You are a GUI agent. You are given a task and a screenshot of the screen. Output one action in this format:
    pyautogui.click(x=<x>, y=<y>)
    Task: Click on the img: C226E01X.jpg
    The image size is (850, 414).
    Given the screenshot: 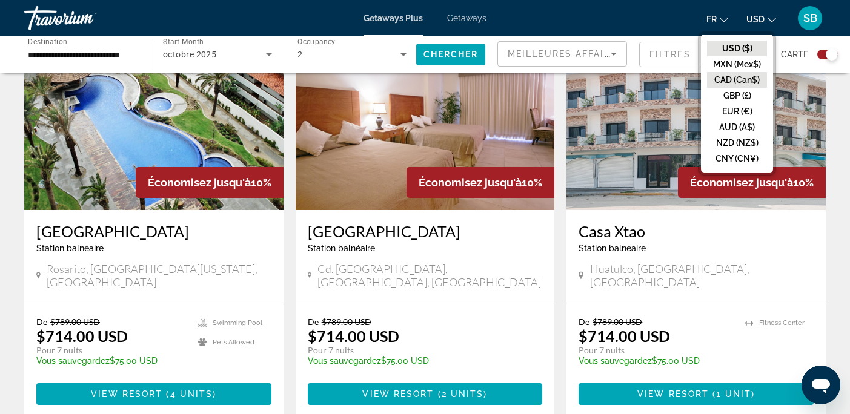 What is the action you would take?
    pyautogui.click(x=154, y=113)
    